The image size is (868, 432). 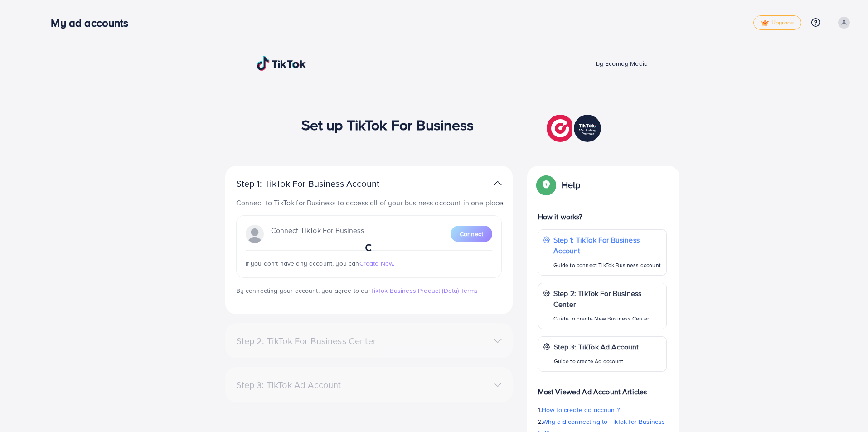 What do you see at coordinates (607, 299) in the screenshot?
I see `p: Step 2: TikTok For Business Center` at bounding box center [607, 299].